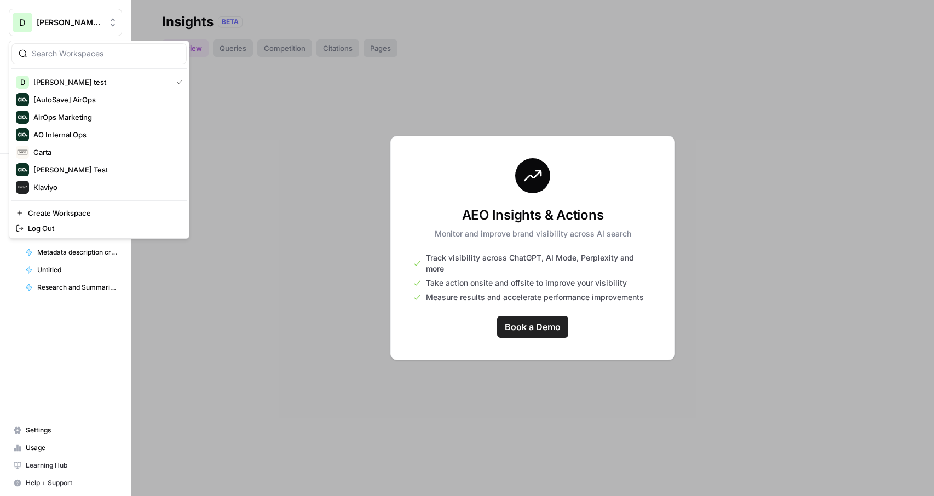 This screenshot has width=934, height=496. Describe the element at coordinates (22, 135) in the screenshot. I see `img: AO Internal Ops Logo` at that location.